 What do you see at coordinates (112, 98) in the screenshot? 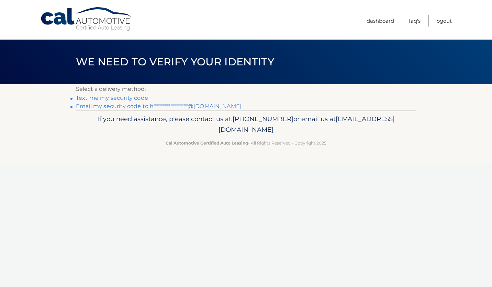
I see `a: Text me my security code` at bounding box center [112, 98].